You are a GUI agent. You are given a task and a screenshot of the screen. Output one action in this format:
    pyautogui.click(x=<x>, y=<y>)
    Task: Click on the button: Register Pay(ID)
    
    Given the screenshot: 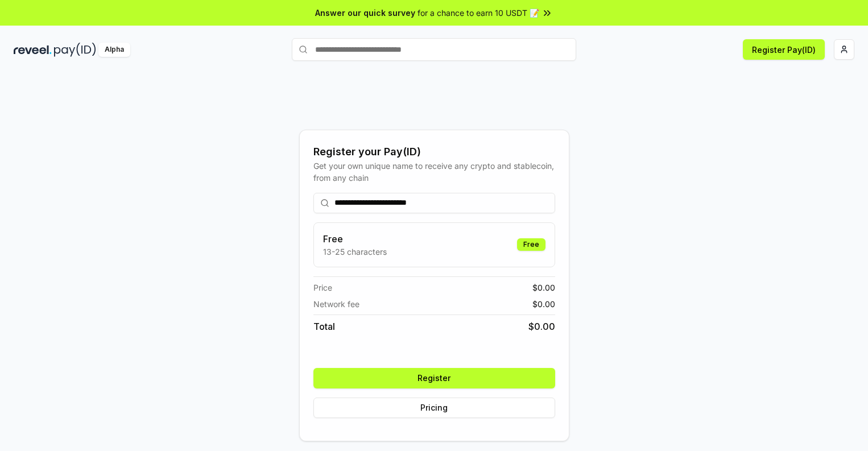 What is the action you would take?
    pyautogui.click(x=784, y=49)
    